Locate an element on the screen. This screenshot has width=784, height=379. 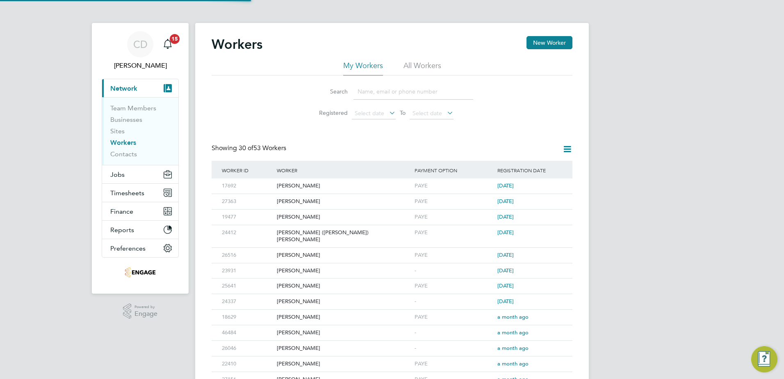
span: CD is located at coordinates (140, 44).